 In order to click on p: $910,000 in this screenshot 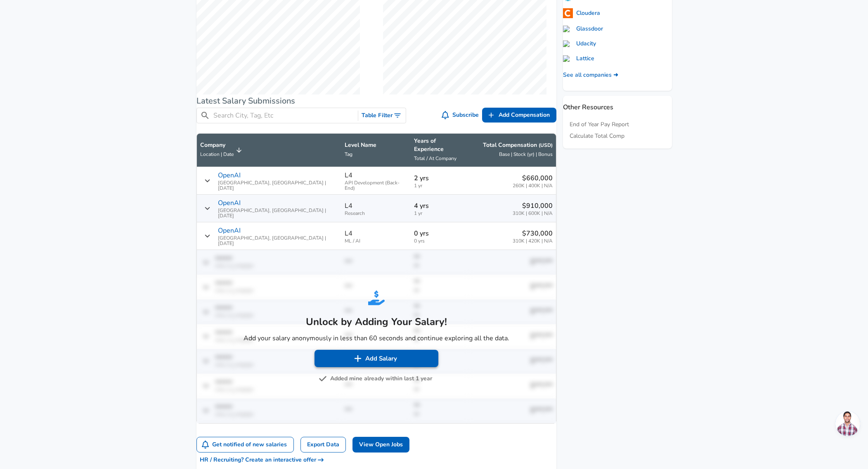, I will do `click(532, 206)`.